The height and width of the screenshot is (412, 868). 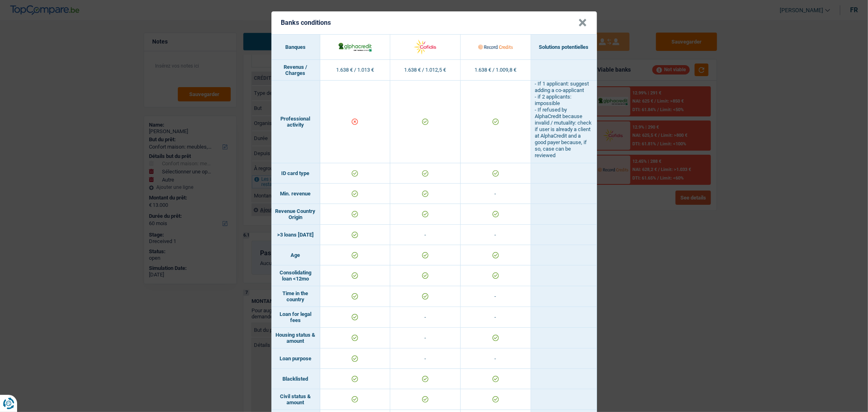 I want to click on td: Loan purpose, so click(x=296, y=359).